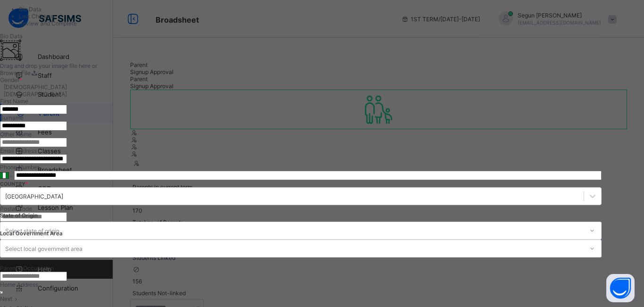  What do you see at coordinates (44, 249) in the screenshot?
I see `div: Select local government area` at bounding box center [44, 249].